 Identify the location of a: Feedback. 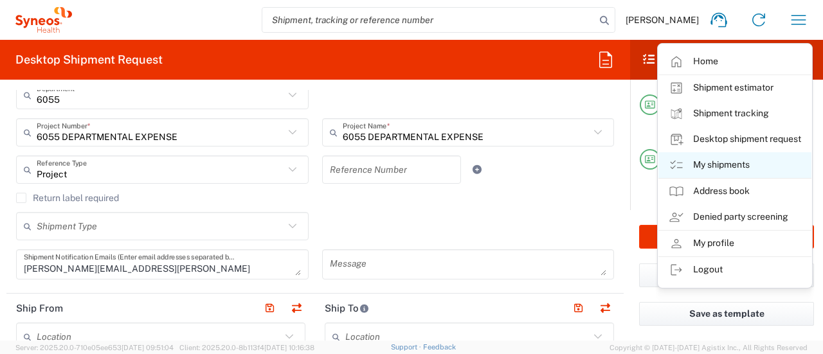
(439, 347).